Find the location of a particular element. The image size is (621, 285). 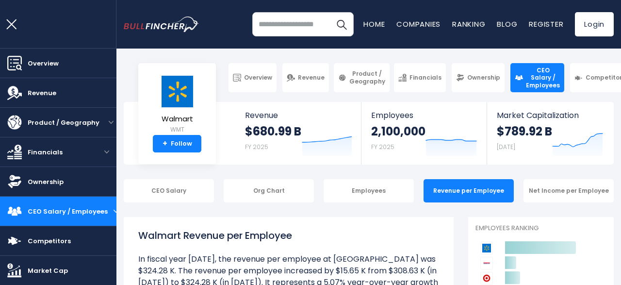

a: Home is located at coordinates (374, 24).